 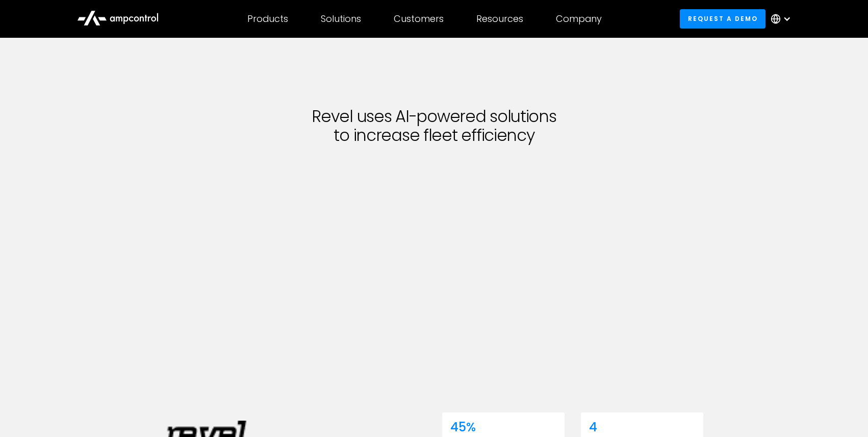 What do you see at coordinates (341, 19) in the screenshot?
I see `div: Solutions` at bounding box center [341, 19].